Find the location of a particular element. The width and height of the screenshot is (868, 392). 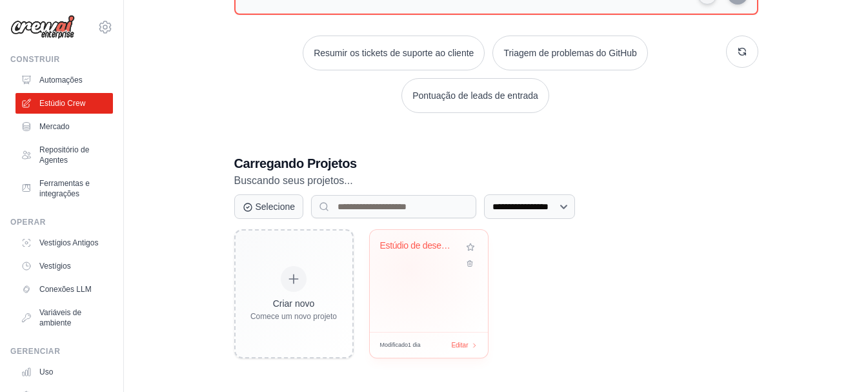

font: Resumir os tickets de suporte ao cliente is located at coordinates (394, 53).